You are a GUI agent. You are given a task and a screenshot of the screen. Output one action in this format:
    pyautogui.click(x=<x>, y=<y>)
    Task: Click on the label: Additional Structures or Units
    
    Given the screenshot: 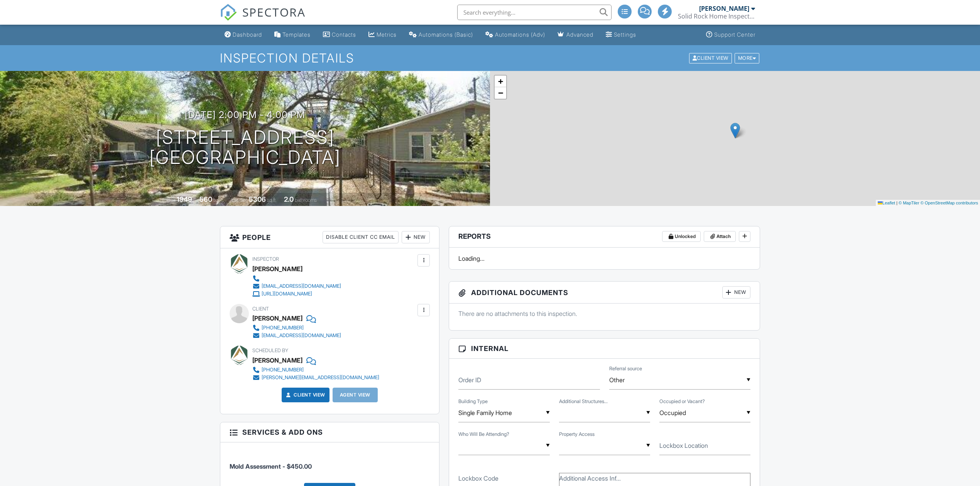 What is the action you would take?
    pyautogui.click(x=583, y=402)
    